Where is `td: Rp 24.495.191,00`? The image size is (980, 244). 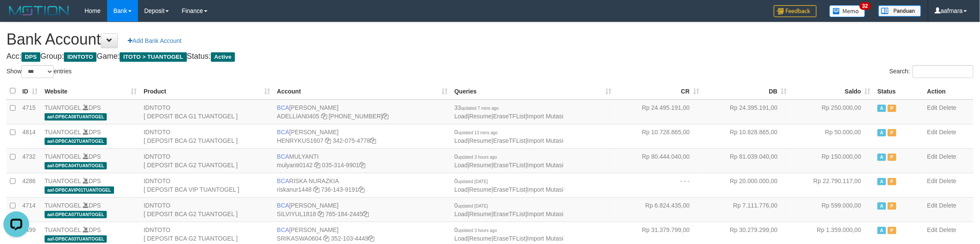
td: Rp 24.495.191,00 is located at coordinates (658, 112).